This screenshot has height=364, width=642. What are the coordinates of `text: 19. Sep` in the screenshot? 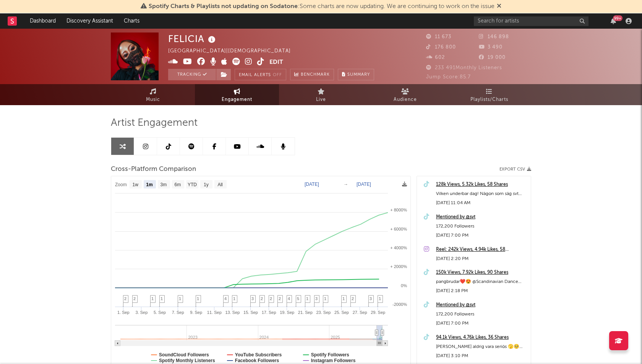 It's located at (287, 312).